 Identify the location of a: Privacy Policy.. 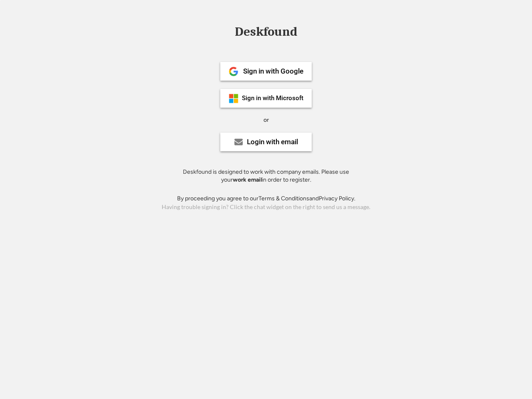
(337, 198).